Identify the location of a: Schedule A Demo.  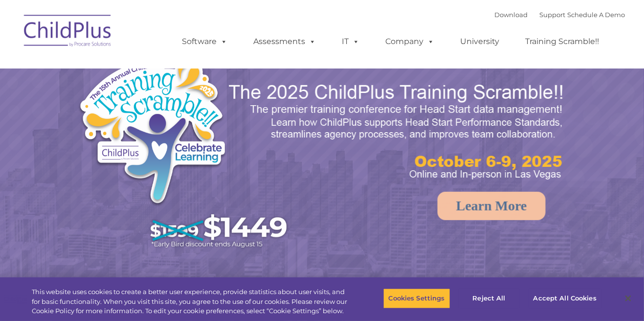
(596, 14).